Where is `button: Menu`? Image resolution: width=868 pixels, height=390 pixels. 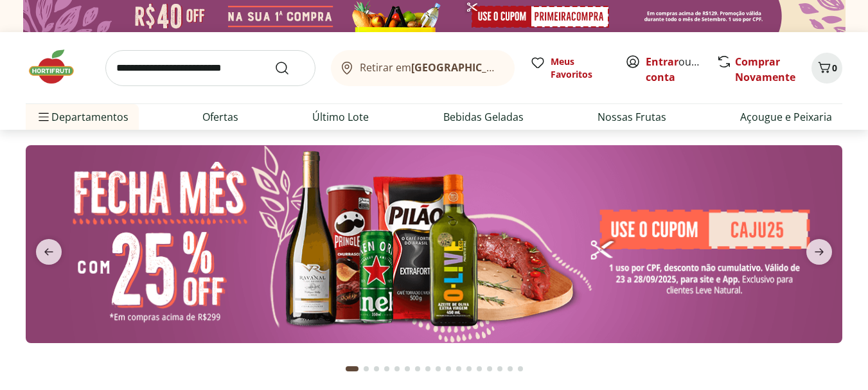
button: Menu is located at coordinates (44, 117).